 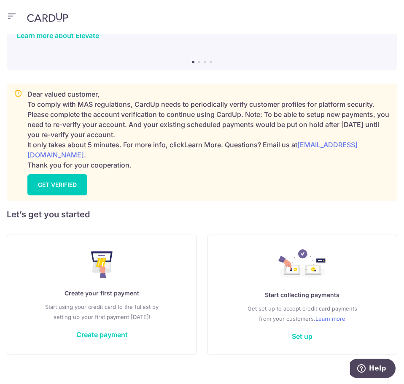 What do you see at coordinates (27, 10) in the screenshot?
I see `span: Help` at bounding box center [27, 10].